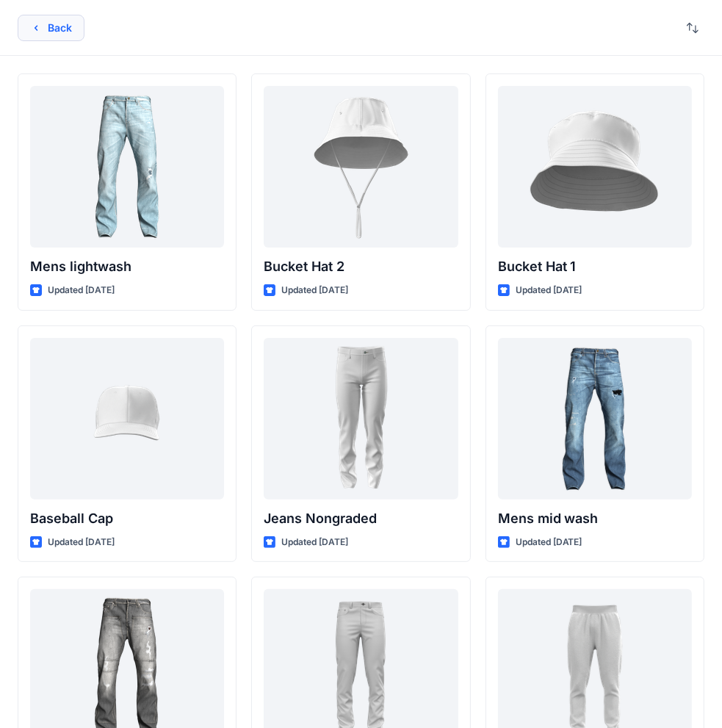 The image size is (722, 728). What do you see at coordinates (595, 419) in the screenshot?
I see `a: Mens mid wash` at bounding box center [595, 419].